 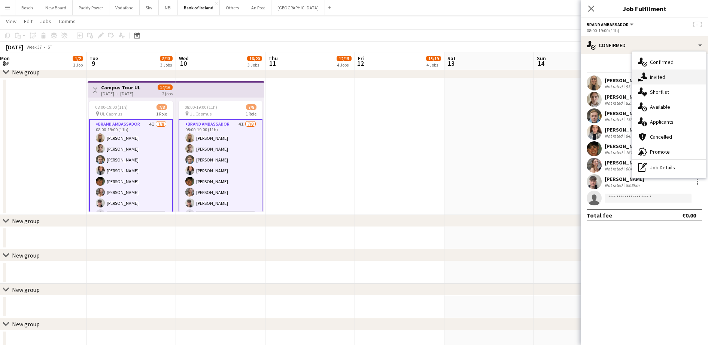 I want to click on div: Cancelled, so click(x=669, y=137).